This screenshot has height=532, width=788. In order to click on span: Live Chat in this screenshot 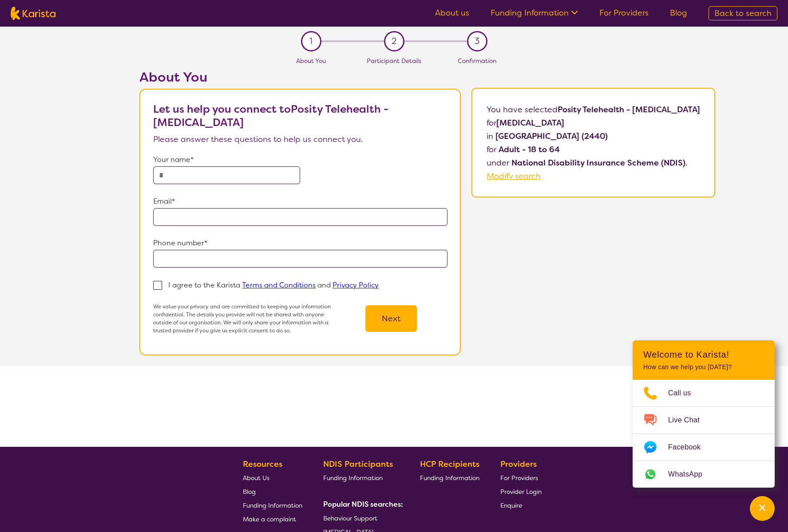, I will do `click(689, 420)`.